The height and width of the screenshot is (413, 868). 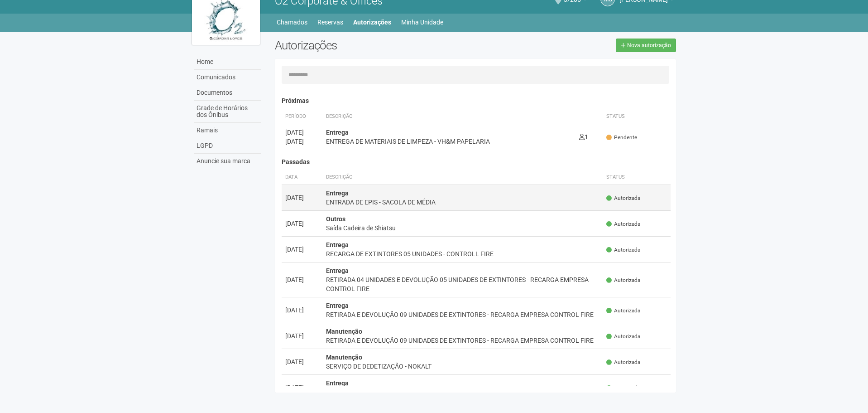 What do you see at coordinates (228, 146) in the screenshot?
I see `a: LGPD` at bounding box center [228, 146].